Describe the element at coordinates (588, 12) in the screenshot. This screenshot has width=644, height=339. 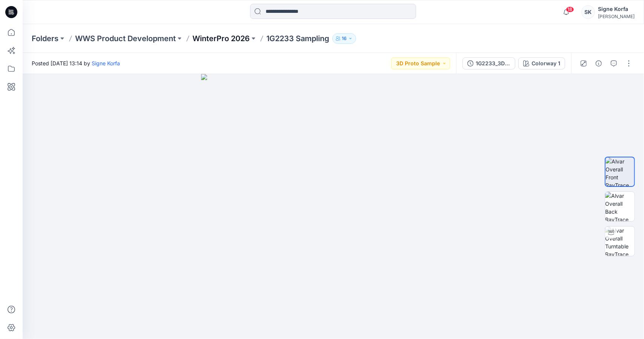
I see `div: SK` at that location.